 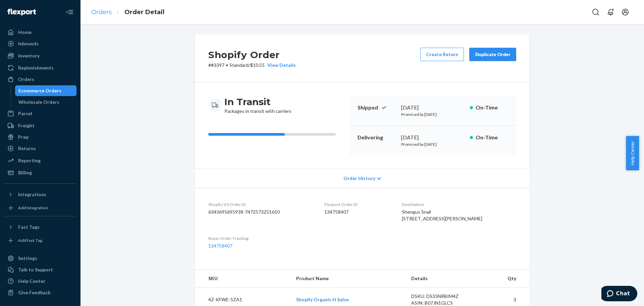 What do you see at coordinates (40, 270) in the screenshot?
I see `button: Talk to Support` at bounding box center [40, 270].